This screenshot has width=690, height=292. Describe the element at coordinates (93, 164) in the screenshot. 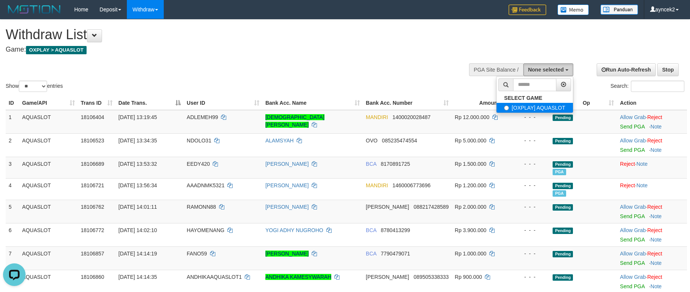

I see `span: 18106689` at that location.